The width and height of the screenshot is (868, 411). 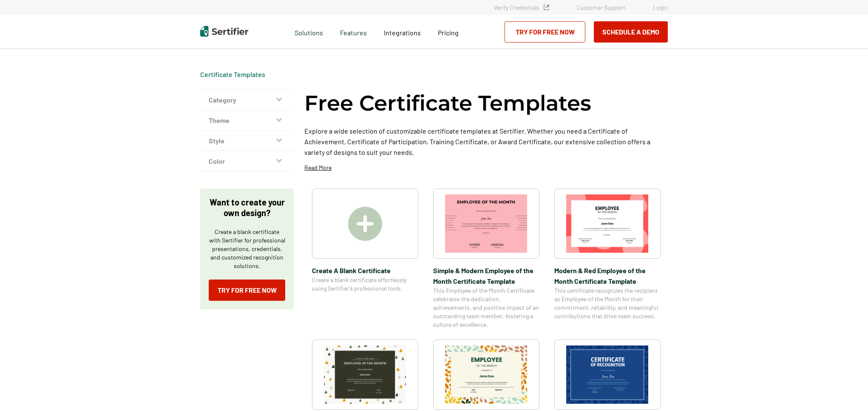 I want to click on img: Verified, so click(x=546, y=7).